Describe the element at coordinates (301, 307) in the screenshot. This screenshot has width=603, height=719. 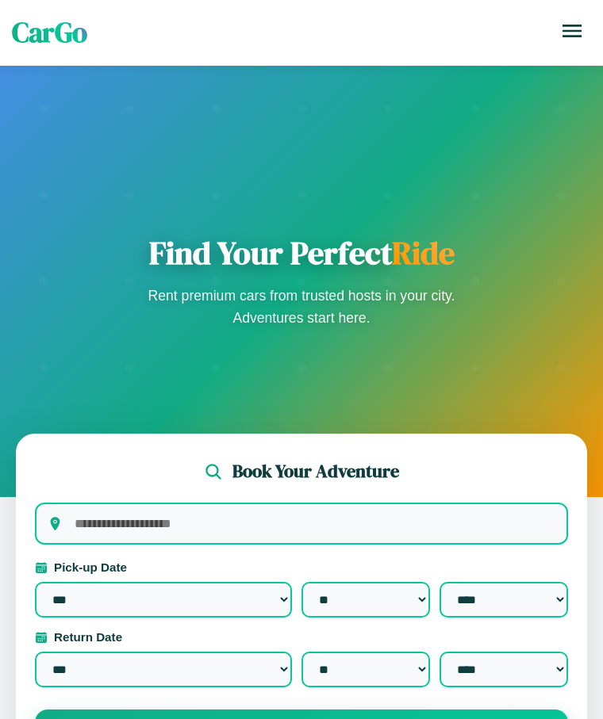
I see `p: Rent premium cars from trusted hosts in your city. Adventures start here.` at that location.